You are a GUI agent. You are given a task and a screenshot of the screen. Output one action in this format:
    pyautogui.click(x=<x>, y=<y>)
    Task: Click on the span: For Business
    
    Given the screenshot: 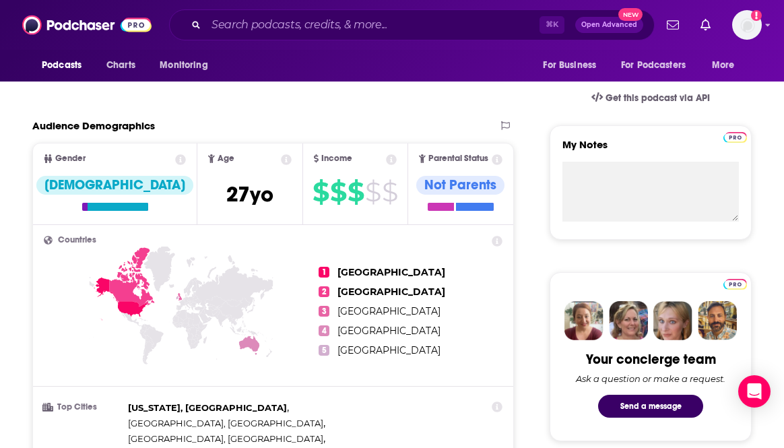 What is the action you would take?
    pyautogui.click(x=569, y=65)
    